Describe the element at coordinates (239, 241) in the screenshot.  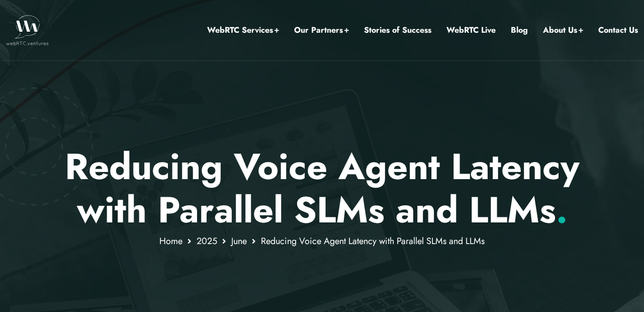
I see `span: June` at that location.